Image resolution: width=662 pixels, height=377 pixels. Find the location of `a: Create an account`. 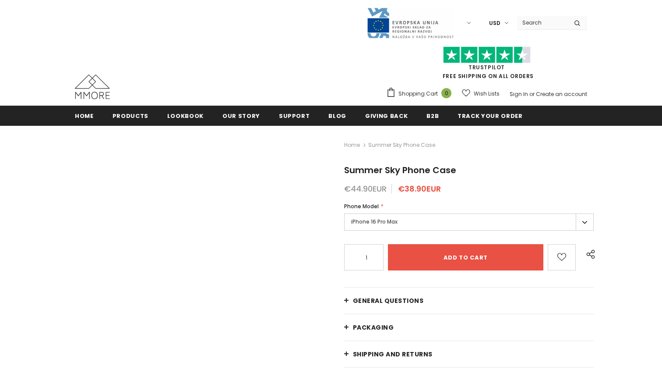

a: Create an account is located at coordinates (561, 94).